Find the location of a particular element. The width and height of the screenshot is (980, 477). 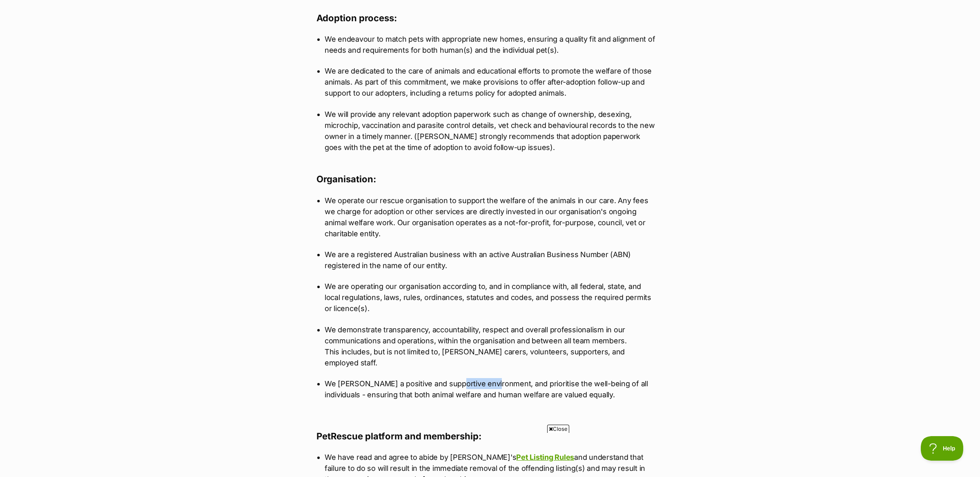

p: We are dedicated to the care of animals and educational efforts to promote the welfare of those a... is located at coordinates (490, 82).